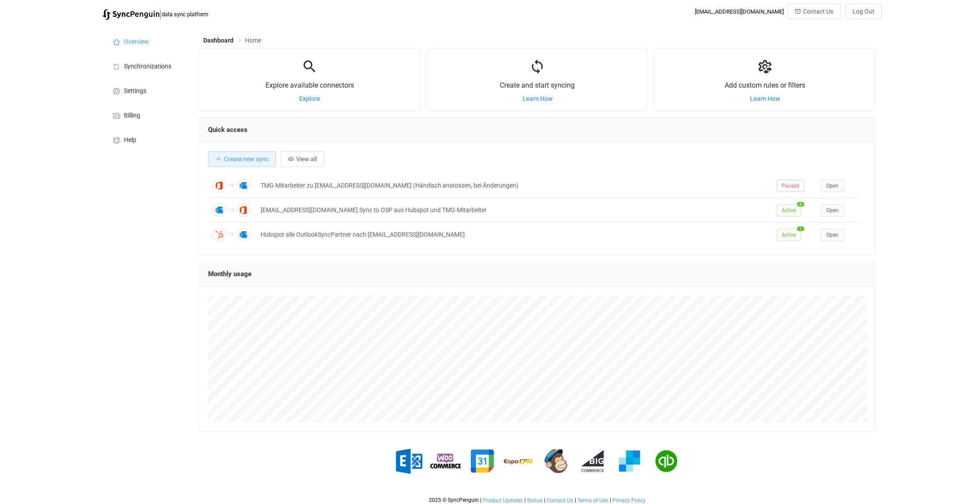  I want to click on span: Synchronizations, so click(148, 66).